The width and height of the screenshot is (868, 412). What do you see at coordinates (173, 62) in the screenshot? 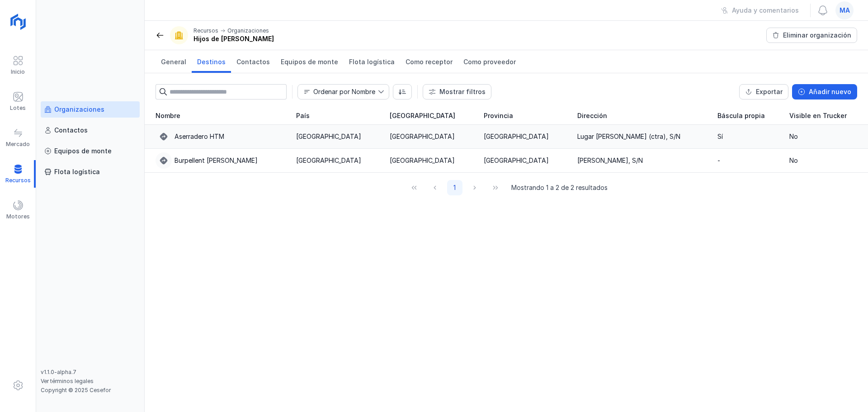
I see `a: General` at bounding box center [173, 62].